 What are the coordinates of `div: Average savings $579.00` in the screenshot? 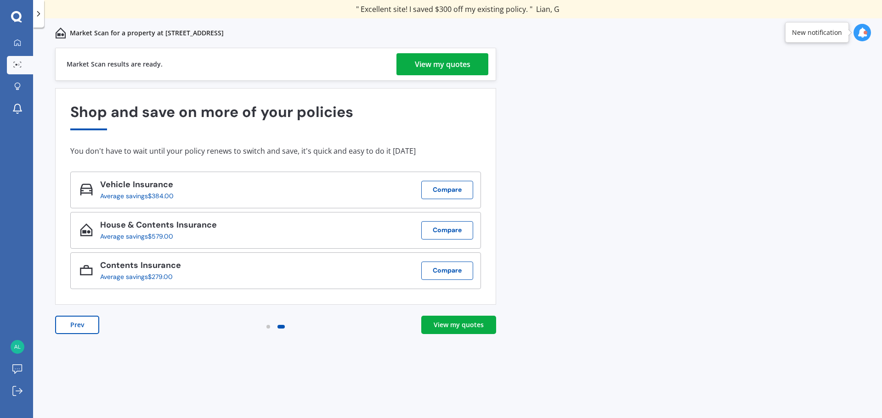 It's located at (155, 237).